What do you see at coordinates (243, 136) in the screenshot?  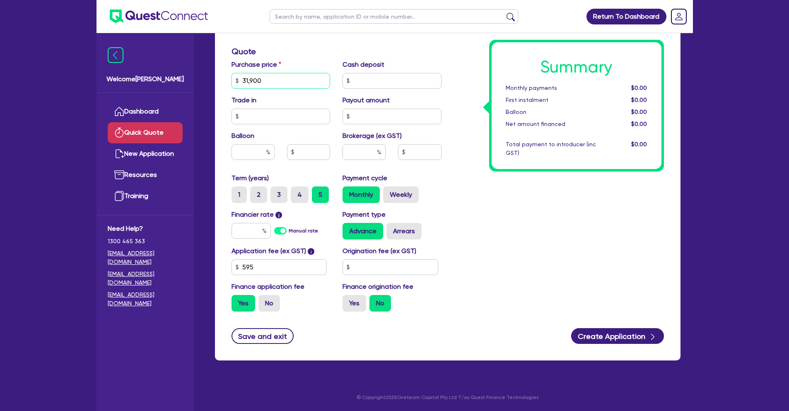 I see `label: Balloon` at bounding box center [243, 136].